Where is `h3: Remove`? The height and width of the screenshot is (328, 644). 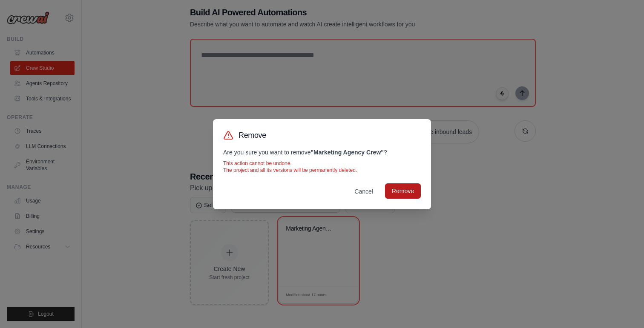 h3: Remove is located at coordinates (252, 135).